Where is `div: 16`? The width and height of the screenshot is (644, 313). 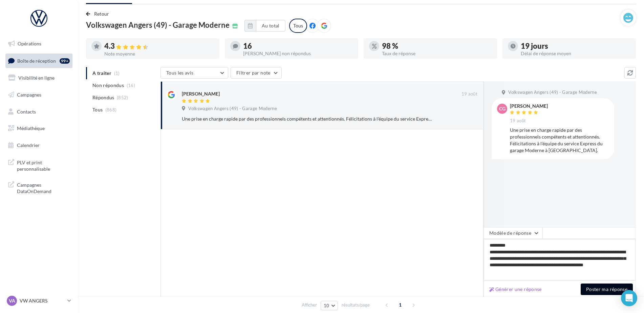
div: 16 is located at coordinates (298, 46).